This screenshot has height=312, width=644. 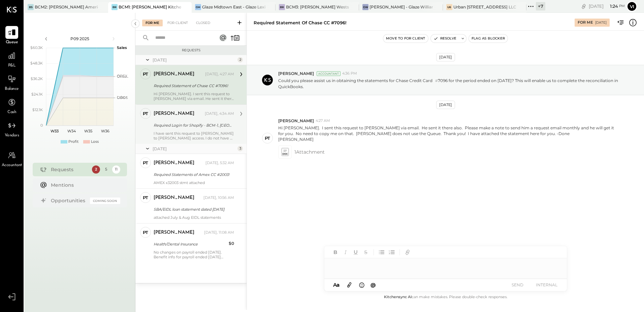 I want to click on a: Vendors, so click(x=12, y=129).